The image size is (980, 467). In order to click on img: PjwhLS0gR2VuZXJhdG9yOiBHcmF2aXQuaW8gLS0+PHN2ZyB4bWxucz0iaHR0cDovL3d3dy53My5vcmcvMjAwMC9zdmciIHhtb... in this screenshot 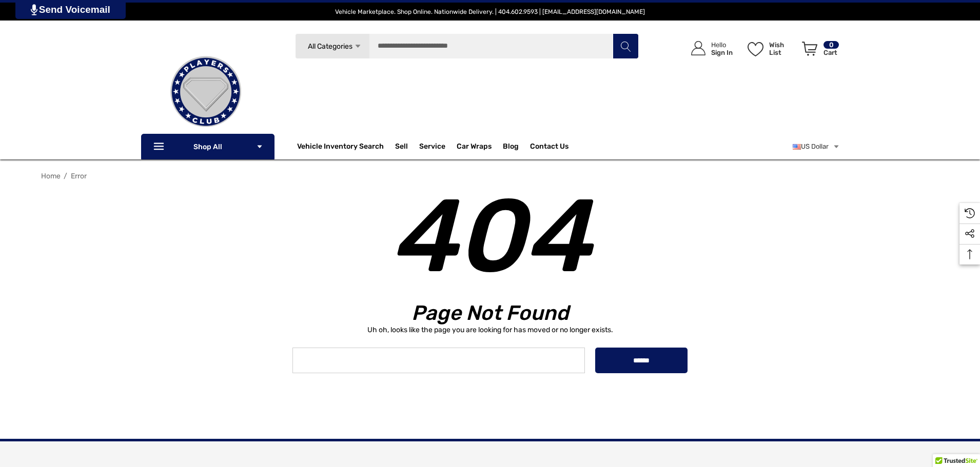, I will do `click(34, 10)`.